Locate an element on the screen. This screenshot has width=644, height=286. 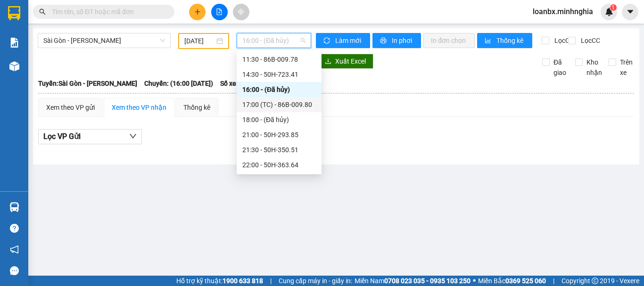
span: copyright is located at coordinates (595, 281).